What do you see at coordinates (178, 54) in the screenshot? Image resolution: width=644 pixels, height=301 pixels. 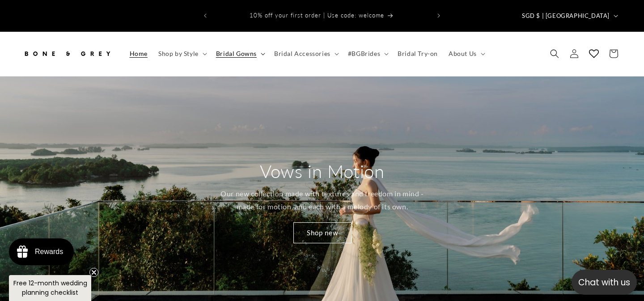 I see `span: Shop by Style` at bounding box center [178, 54].